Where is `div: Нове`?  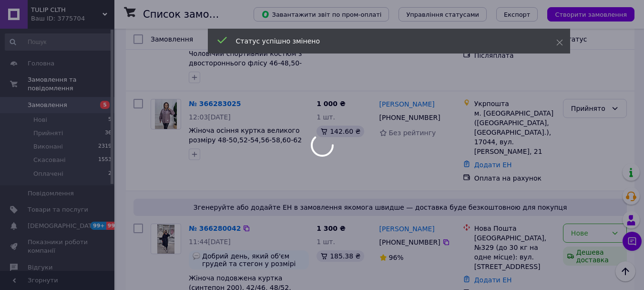
div: Нове is located at coordinates (589, 233).